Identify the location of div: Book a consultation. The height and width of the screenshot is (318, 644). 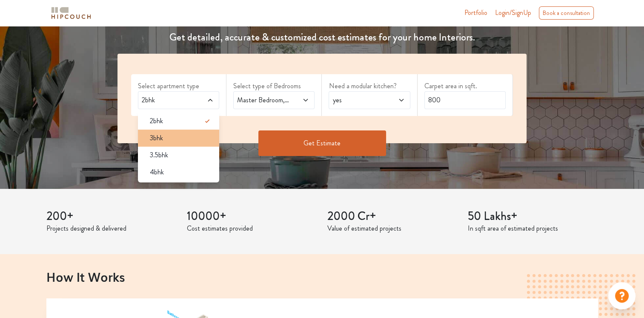
(566, 13).